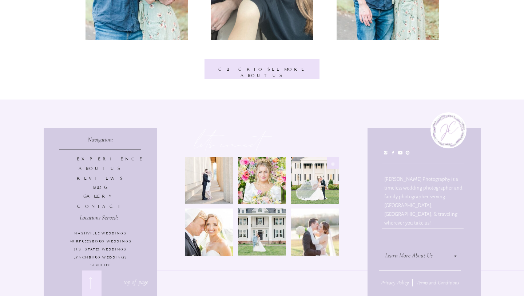  What do you see at coordinates (100, 140) in the screenshot?
I see `div: Navigation:` at bounding box center [100, 140].